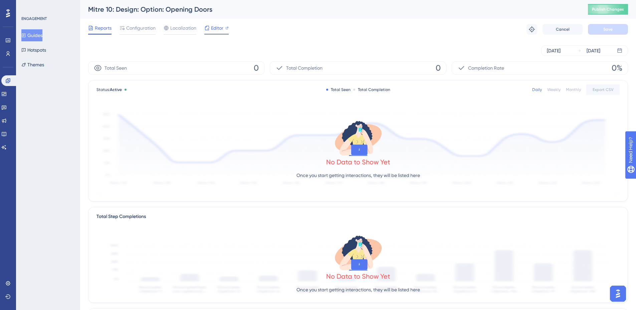  What do you see at coordinates (10, 10) in the screenshot?
I see `img: launcher-image-alternative-text` at bounding box center [10, 10].